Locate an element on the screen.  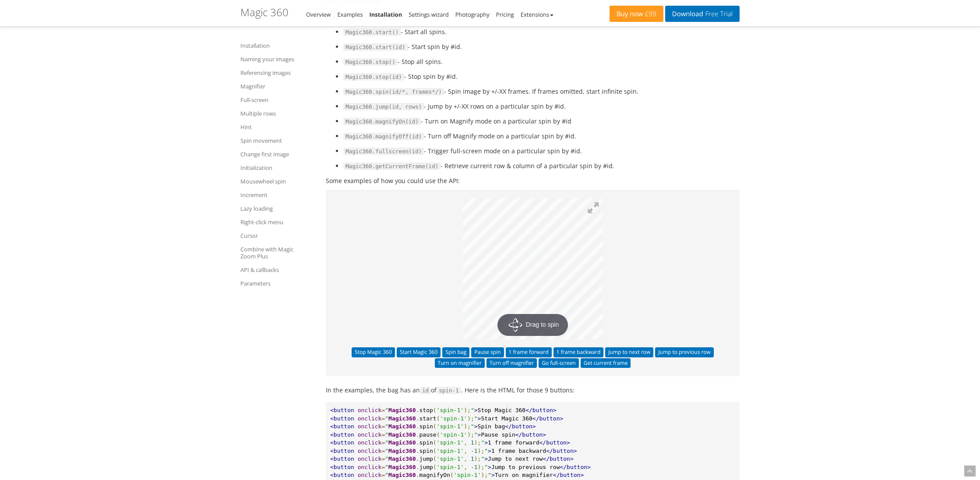
span: Magic360.magnifyOn(id) is located at coordinates (382, 122).